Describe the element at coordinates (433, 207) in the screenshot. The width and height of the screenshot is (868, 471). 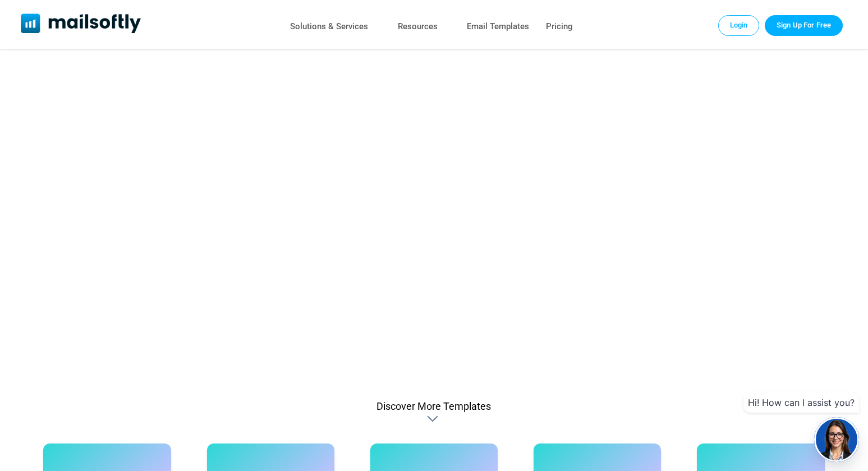
I see `a: Sign up for Mailsoftly` at that location.